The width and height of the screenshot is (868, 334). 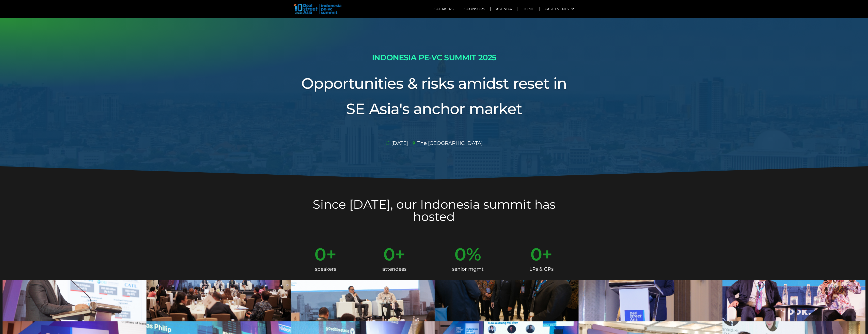 What do you see at coordinates (444, 9) in the screenshot?
I see `a: Speakers` at bounding box center [444, 9].